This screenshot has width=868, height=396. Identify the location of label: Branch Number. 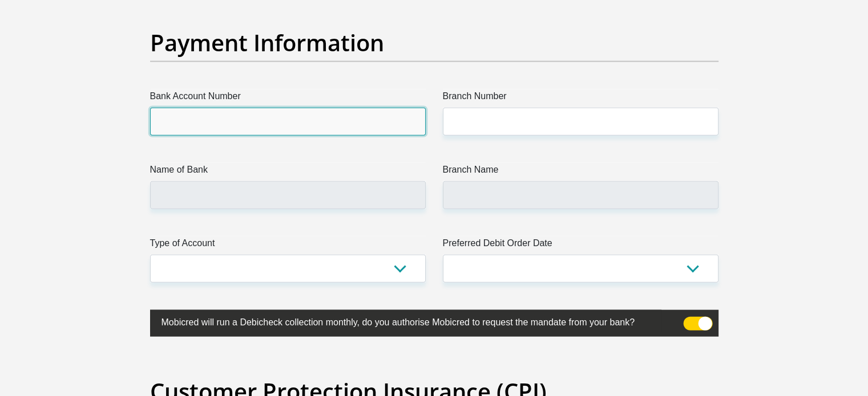
(580, 98).